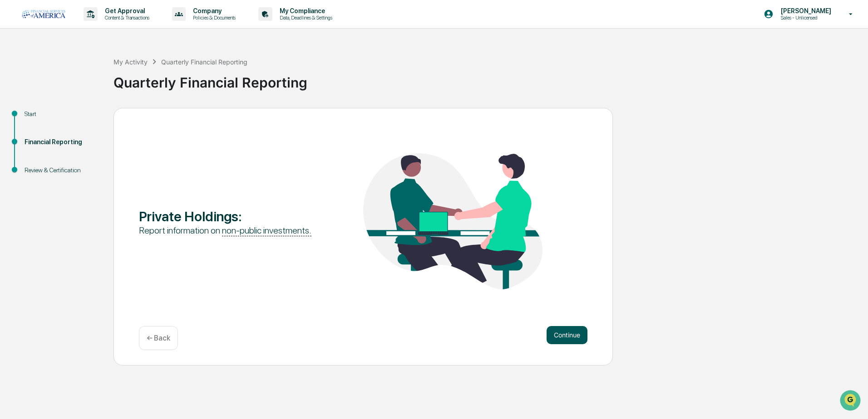  Describe the element at coordinates (11, 11) in the screenshot. I see `button: Open customer support` at that location.